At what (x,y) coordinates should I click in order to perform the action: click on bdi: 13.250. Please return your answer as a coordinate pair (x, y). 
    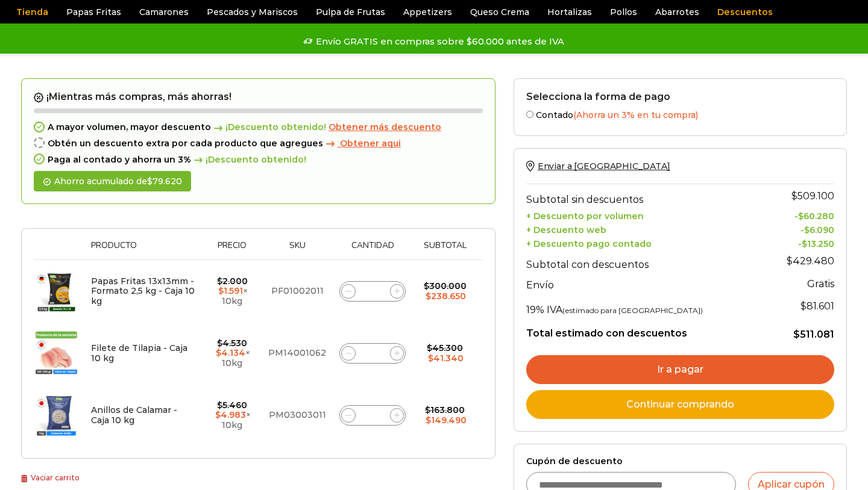
    Looking at the image, I should click on (818, 244).